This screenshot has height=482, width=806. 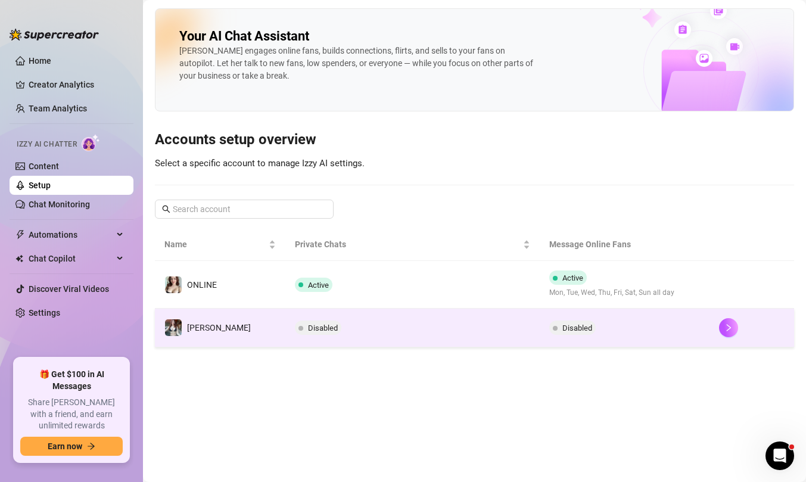 What do you see at coordinates (220, 244) in the screenshot?
I see `th: Name` at bounding box center [220, 244].